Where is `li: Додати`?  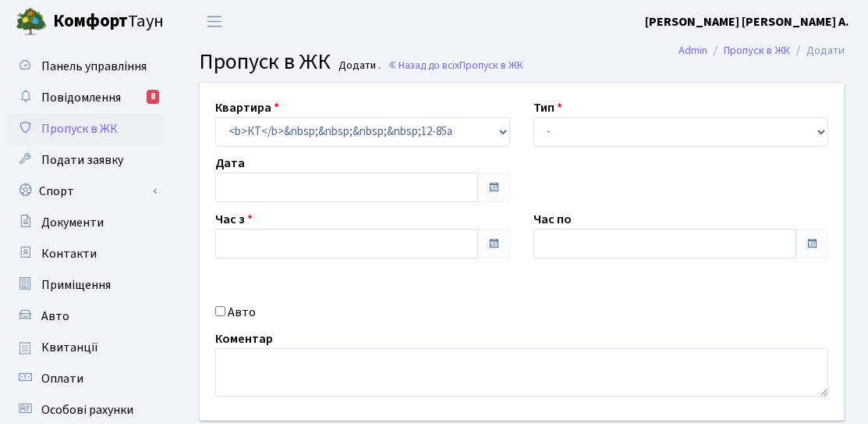
li: Додати is located at coordinates (817, 51).